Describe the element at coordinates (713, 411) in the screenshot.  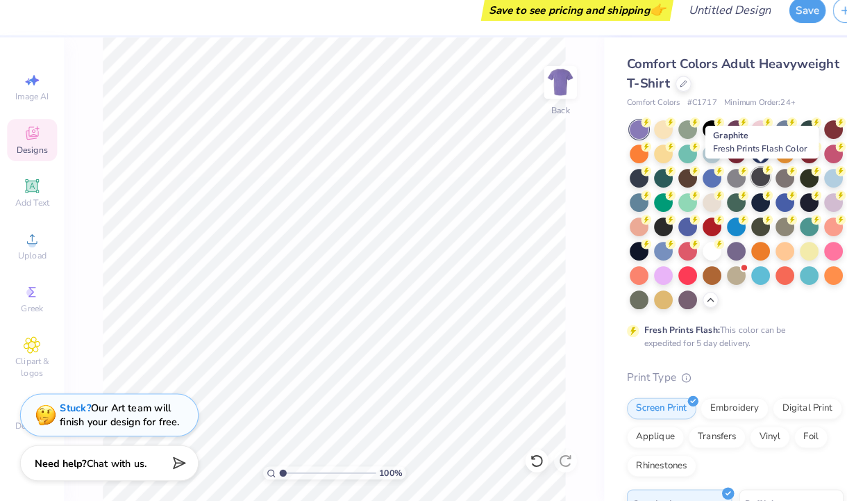
I see `div: Embroidery` at that location.